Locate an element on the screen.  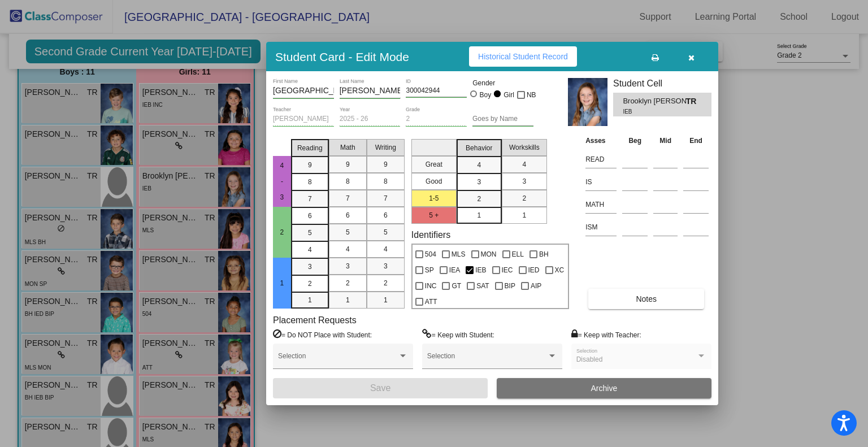
label: Placement Requests is located at coordinates (315, 320).